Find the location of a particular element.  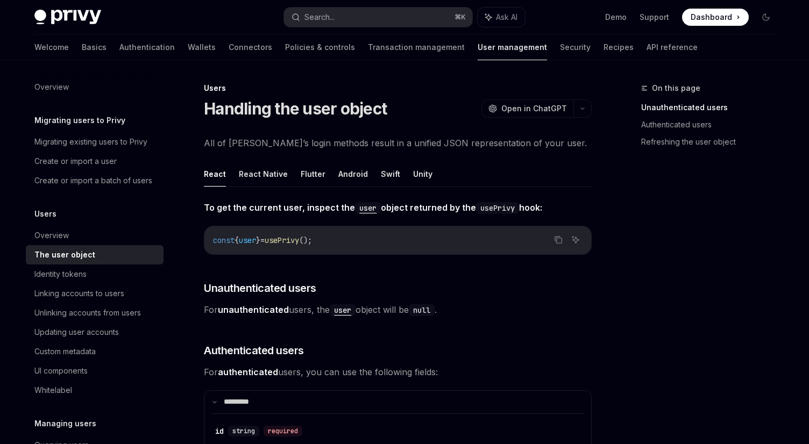

a: Policies & controls is located at coordinates (320, 47).